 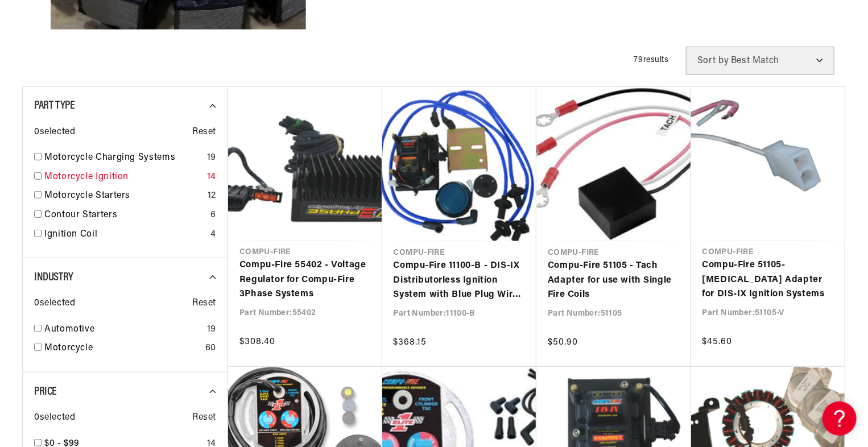 What do you see at coordinates (210, 348) in the screenshot?
I see `div: 60` at bounding box center [210, 348].